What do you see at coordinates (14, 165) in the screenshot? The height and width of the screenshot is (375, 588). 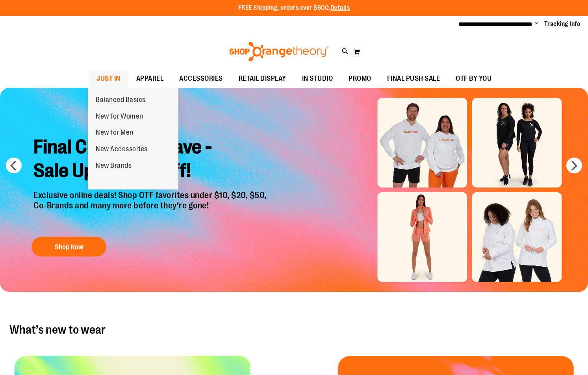 I see `button: prev` at bounding box center [14, 165].